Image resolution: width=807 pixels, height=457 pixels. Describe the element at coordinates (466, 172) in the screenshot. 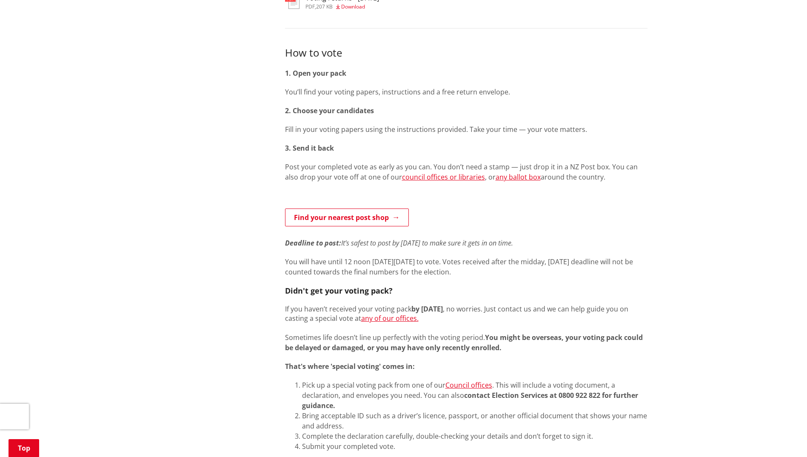

I see `p: Post your completed vote as early as you can. You don’t need a stamp — just drop it in a NZ Post ...` at that location.